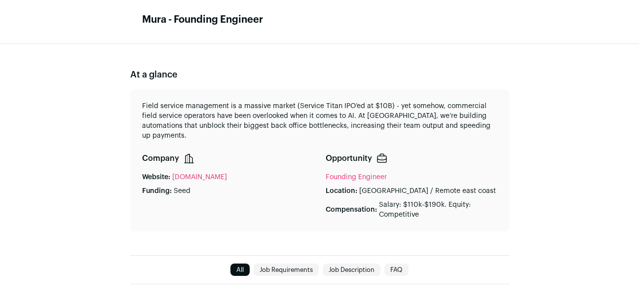 This screenshot has height=305, width=639. What do you see at coordinates (356, 177) in the screenshot?
I see `a: Founding Engineer` at bounding box center [356, 177].